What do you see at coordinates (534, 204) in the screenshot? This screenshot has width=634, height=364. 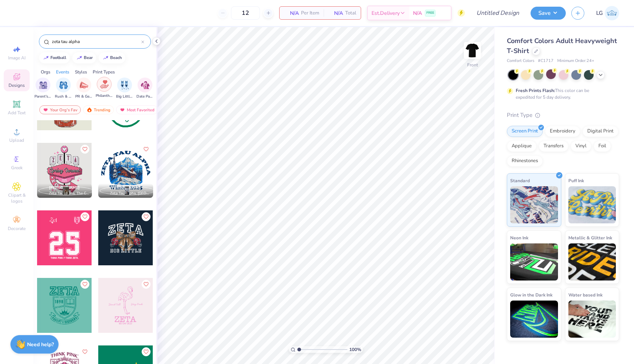 I see `img: Standard` at bounding box center [534, 204].